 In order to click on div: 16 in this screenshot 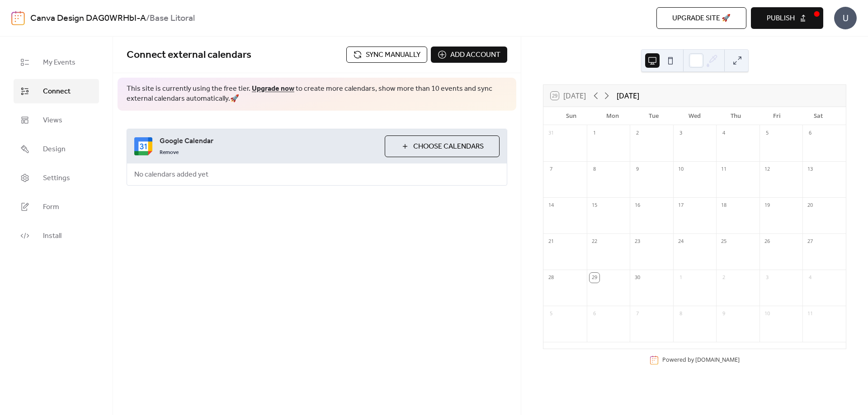, I will do `click(637, 206)`.